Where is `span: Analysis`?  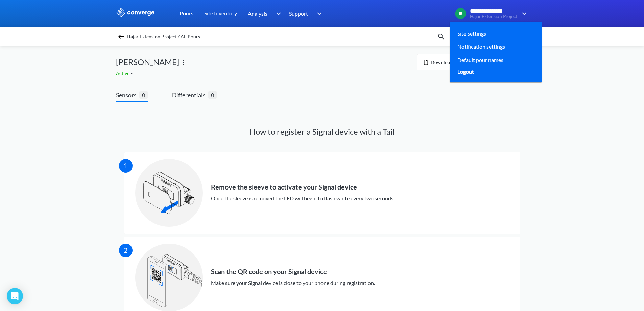
span: Analysis is located at coordinates (258, 13).